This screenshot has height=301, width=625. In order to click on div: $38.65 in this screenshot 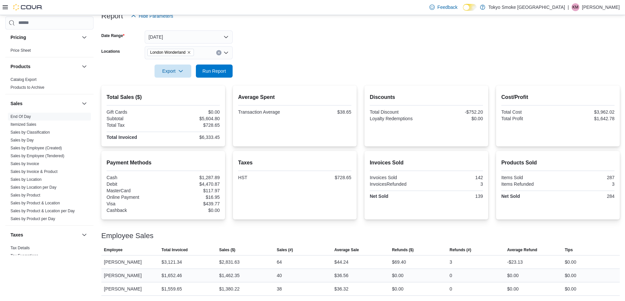, I will do `click(323, 112)`.